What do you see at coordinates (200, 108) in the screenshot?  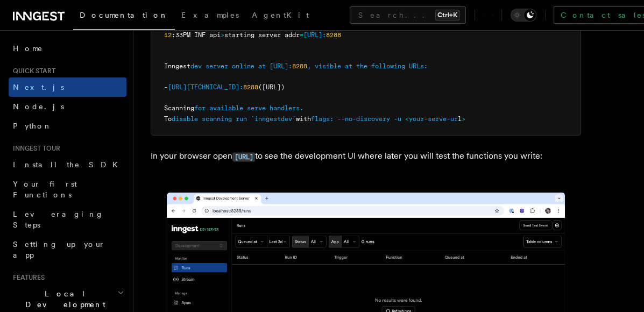 I see `span: for` at bounding box center [200, 108].